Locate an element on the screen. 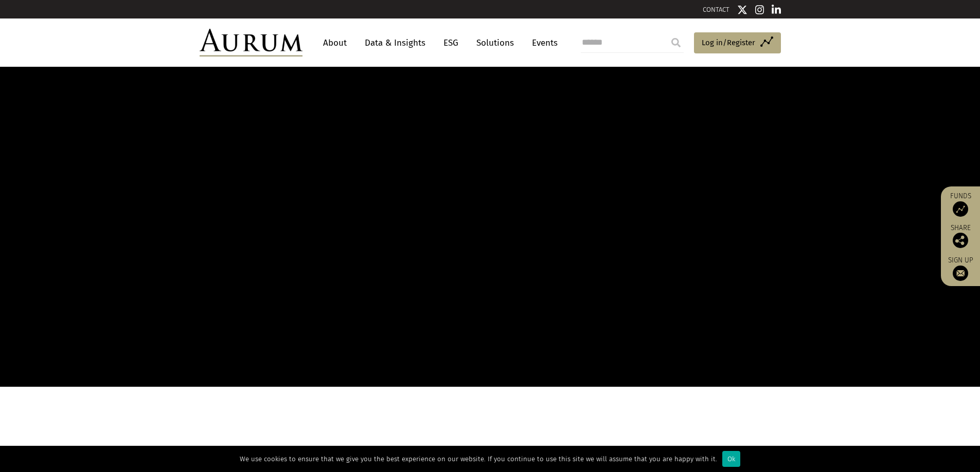 The height and width of the screenshot is (472, 980). a: About is located at coordinates (335, 42).